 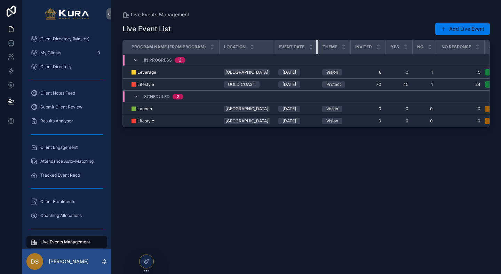 I want to click on a: Add Live Event, so click(x=462, y=29).